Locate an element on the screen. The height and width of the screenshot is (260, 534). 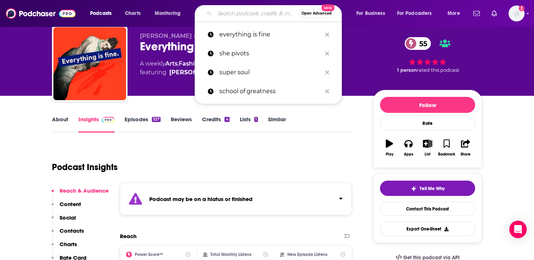
a: Arts is located at coordinates (172, 63).